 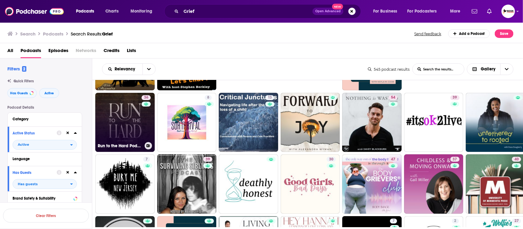 I want to click on button: Choose View, so click(x=490, y=69).